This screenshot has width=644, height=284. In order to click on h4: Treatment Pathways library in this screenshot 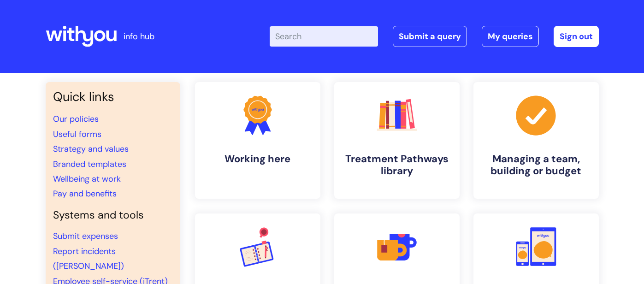, I will do `click(397, 165)`.